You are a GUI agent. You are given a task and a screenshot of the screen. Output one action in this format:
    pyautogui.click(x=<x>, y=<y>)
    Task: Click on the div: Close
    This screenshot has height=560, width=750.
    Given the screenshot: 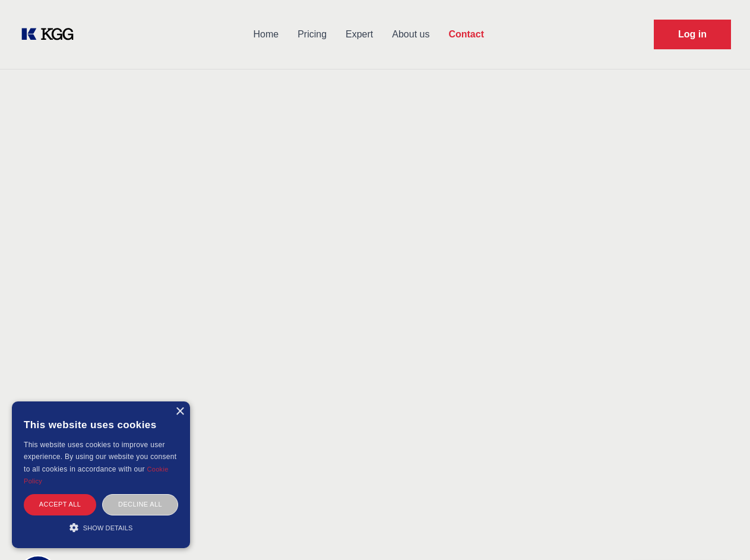 What is the action you would take?
    pyautogui.click(x=180, y=411)
    